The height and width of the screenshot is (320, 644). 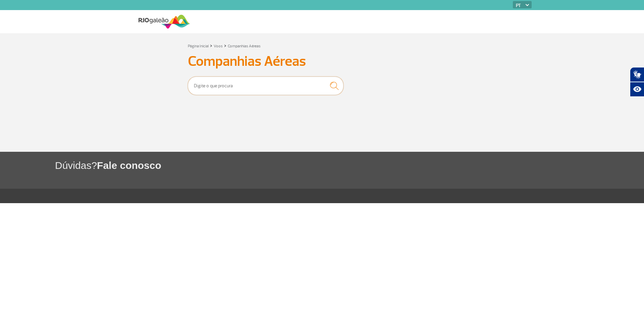 What do you see at coordinates (244, 46) in the screenshot?
I see `a: Companhias Aéreas` at bounding box center [244, 46].